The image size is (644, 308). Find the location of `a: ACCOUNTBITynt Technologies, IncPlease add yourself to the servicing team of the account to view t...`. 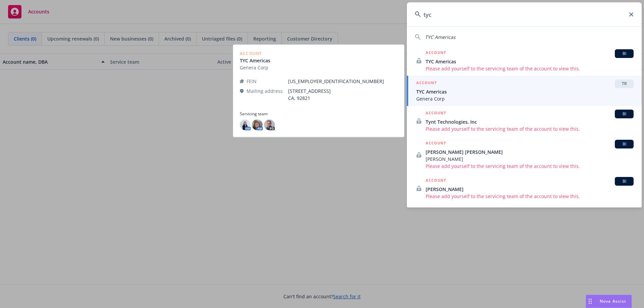

a: ACCOUNTBITynt Technologies, IncPlease add yourself to the servicing team of the account to view t... is located at coordinates (524, 121).